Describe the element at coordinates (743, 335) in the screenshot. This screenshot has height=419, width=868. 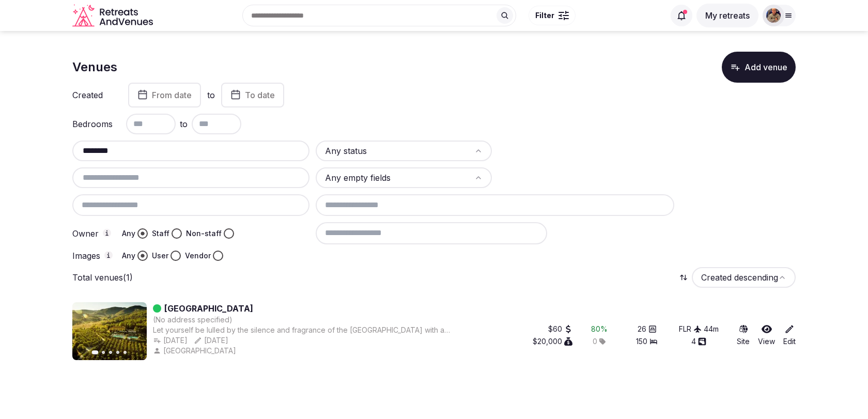
I see `a: Site` at that location.